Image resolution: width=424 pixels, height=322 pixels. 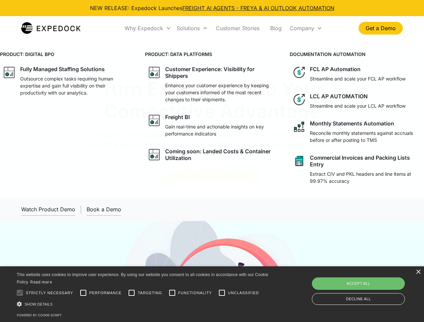 What do you see at coordinates (221, 72) in the screenshot?
I see `div: Customer Experience: Visibility for Shippers` at bounding box center [221, 72].